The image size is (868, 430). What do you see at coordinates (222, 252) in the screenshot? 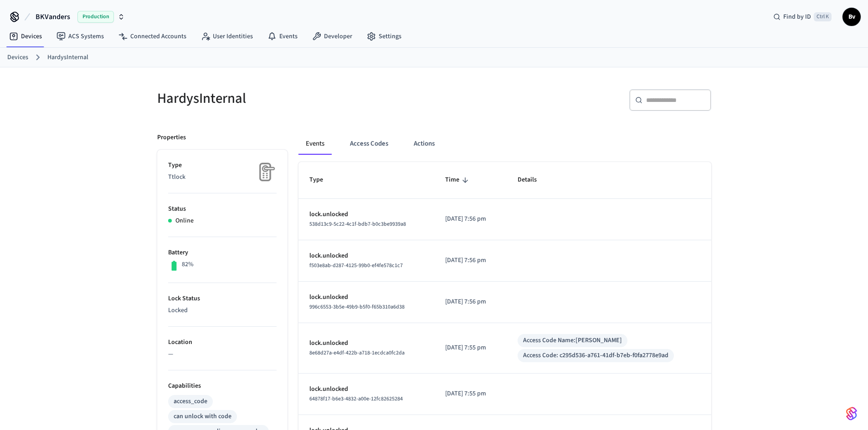
I see `p: Battery` at bounding box center [222, 252].